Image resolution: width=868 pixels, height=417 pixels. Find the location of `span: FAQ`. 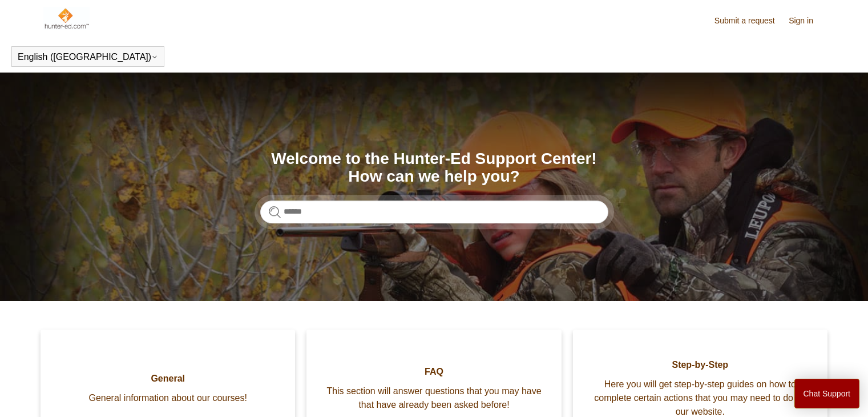

span: FAQ is located at coordinates (434, 372).